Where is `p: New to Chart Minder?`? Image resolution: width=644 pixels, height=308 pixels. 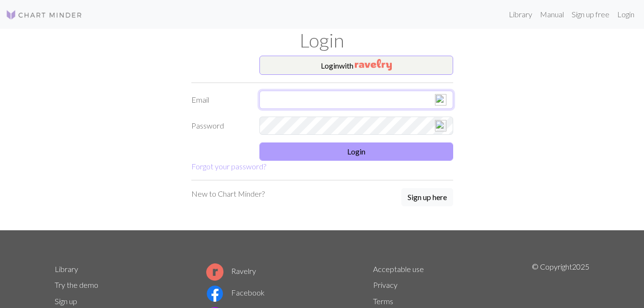 p: New to Chart Minder? is located at coordinates (228, 194).